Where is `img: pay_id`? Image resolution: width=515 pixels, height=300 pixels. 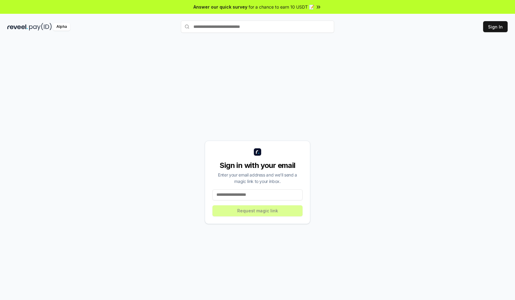 img: pay_id is located at coordinates (40, 27).